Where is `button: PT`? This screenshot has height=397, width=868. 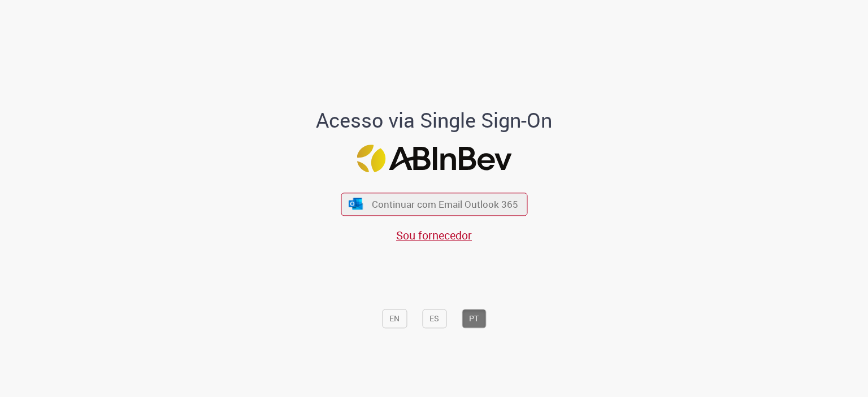 button: PT is located at coordinates (473, 319).